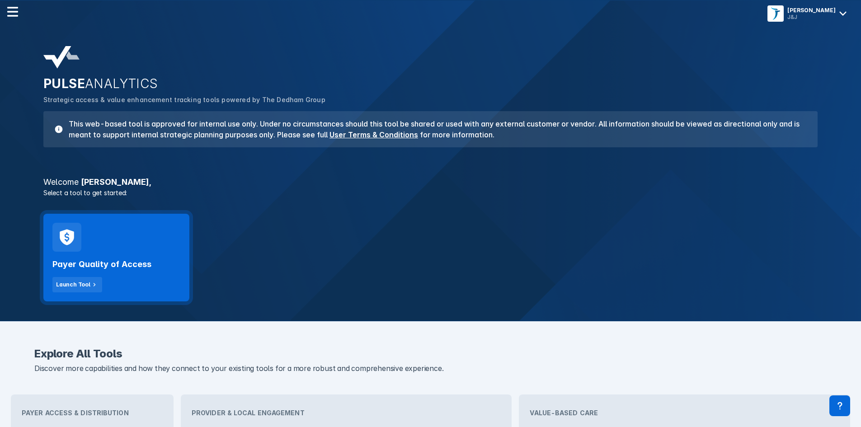  I want to click on p: Discover more capabilities and how they connect to your existing tools for a more robust and comp..., so click(430, 369).